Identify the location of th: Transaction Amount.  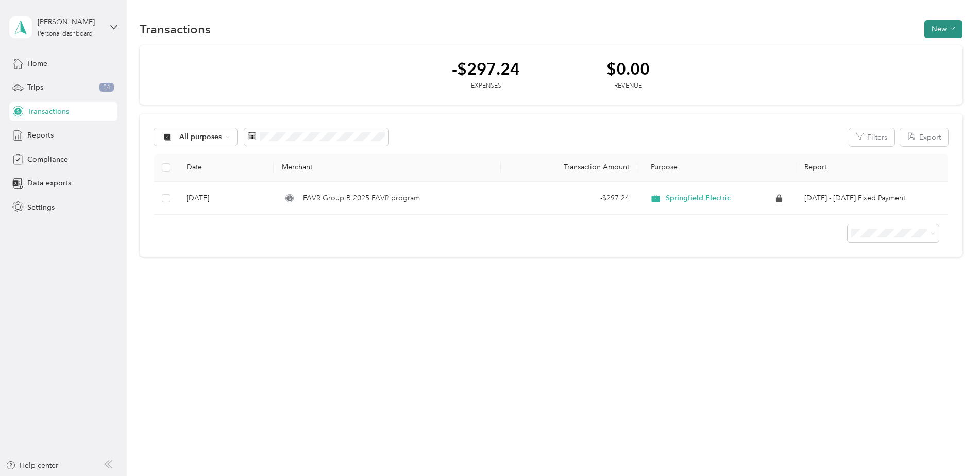
(569, 167).